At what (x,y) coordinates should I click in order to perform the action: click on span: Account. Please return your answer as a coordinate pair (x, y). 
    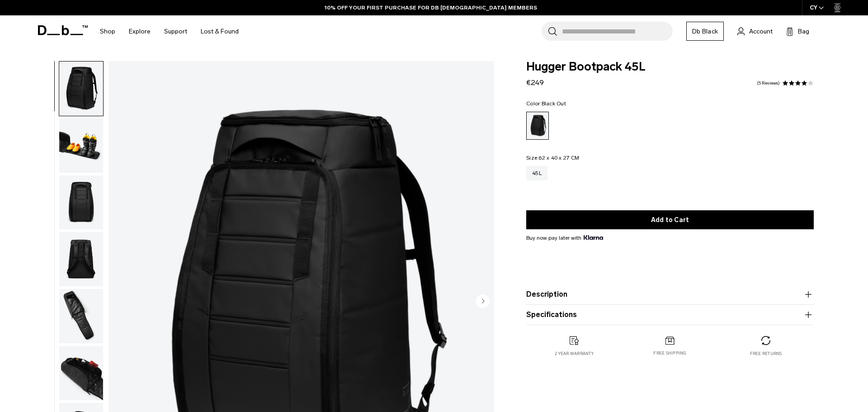
    Looking at the image, I should click on (761, 31).